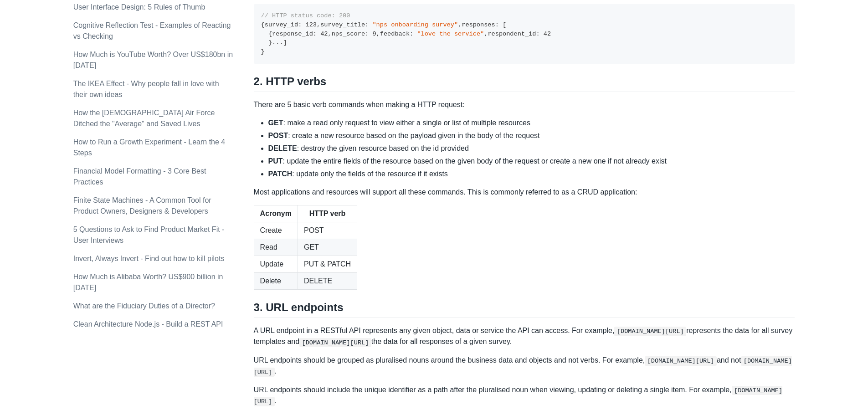 The height and width of the screenshot is (415, 868). I want to click on a: How to Run a Growth Experiment - Learn the 4 Steps, so click(150, 147).